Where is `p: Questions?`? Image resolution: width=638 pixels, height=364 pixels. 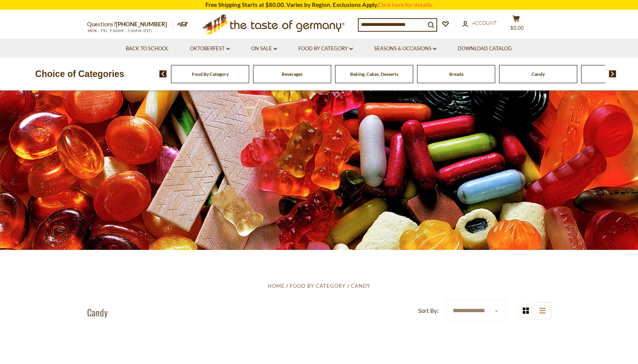 p: Questions? is located at coordinates (130, 24).